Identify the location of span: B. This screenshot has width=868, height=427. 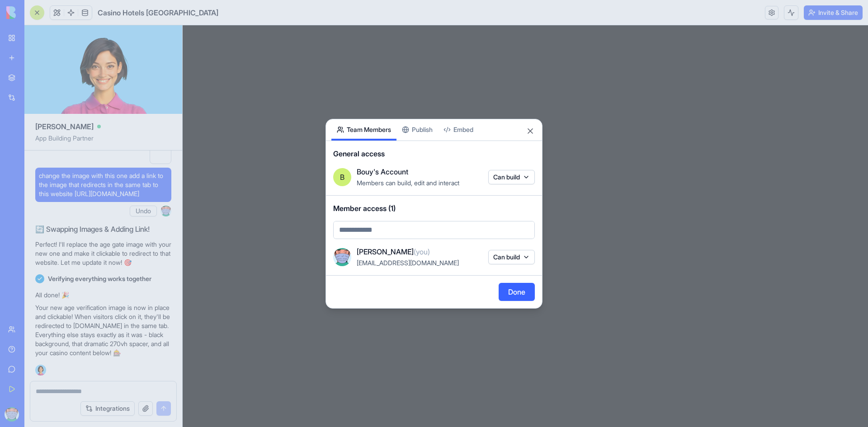
(342, 177).